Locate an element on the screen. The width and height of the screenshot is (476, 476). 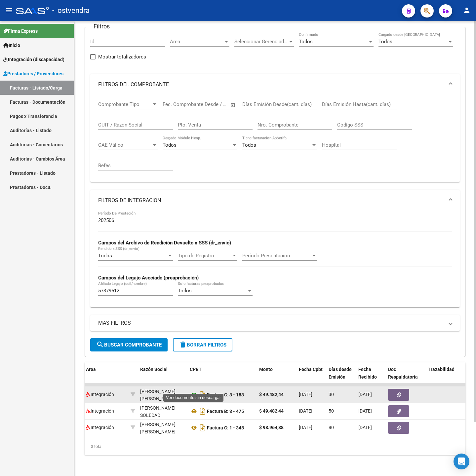
button: Buscar Comprobante is located at coordinates (129, 345).